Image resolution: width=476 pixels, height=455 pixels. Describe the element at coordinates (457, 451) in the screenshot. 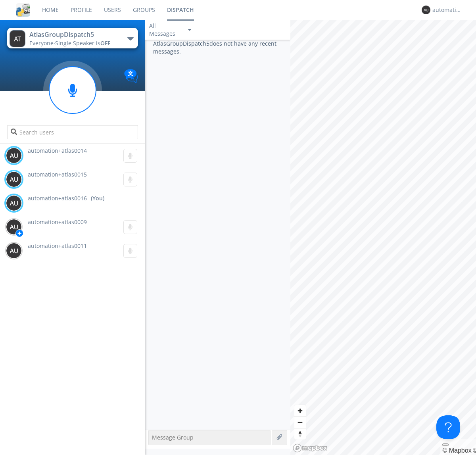

I see `a: Mapbox` at that location.